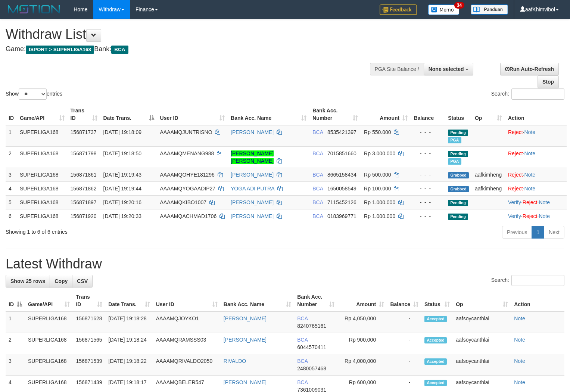  What do you see at coordinates (342, 202) in the screenshot?
I see `span: Copy 7115452126 to clipboard` at bounding box center [342, 202].